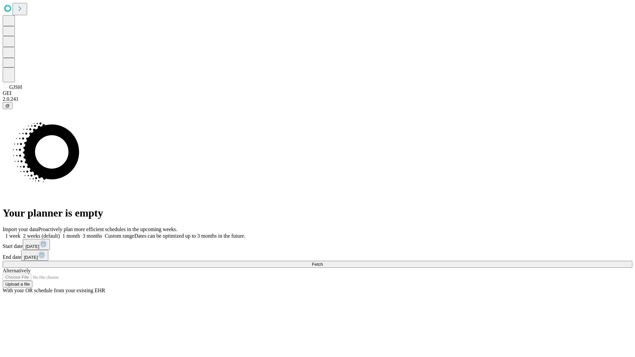  Describe the element at coordinates (54, 290) in the screenshot. I see `span: With your OR schedule from your existing EHR` at that location.